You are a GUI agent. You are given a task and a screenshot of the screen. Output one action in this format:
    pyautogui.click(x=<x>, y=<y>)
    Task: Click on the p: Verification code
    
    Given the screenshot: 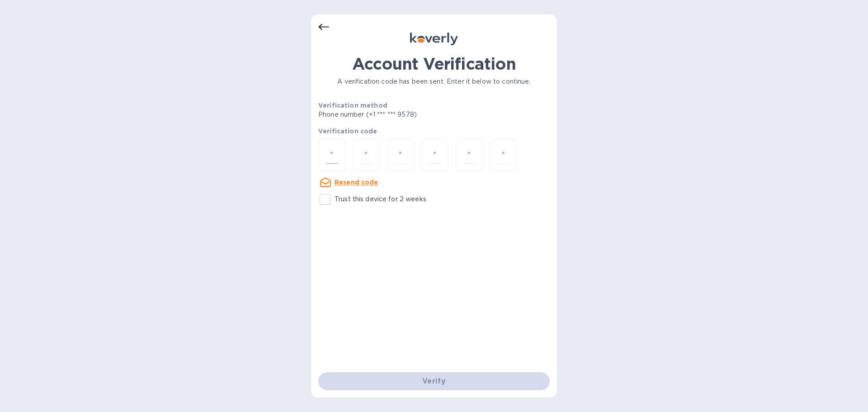 What is the action you would take?
    pyautogui.click(x=434, y=131)
    